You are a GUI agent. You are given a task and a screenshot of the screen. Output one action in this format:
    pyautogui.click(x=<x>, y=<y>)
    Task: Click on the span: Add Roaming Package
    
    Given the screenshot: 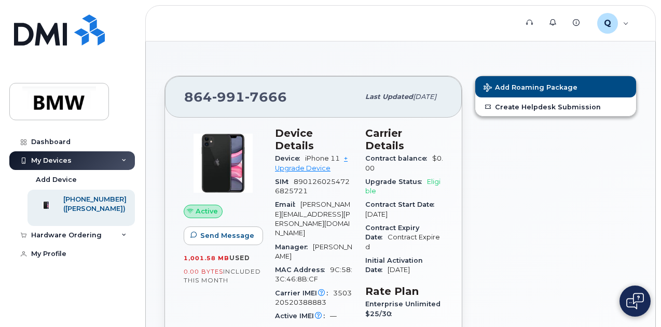 What is the action you would take?
    pyautogui.click(x=530, y=88)
    